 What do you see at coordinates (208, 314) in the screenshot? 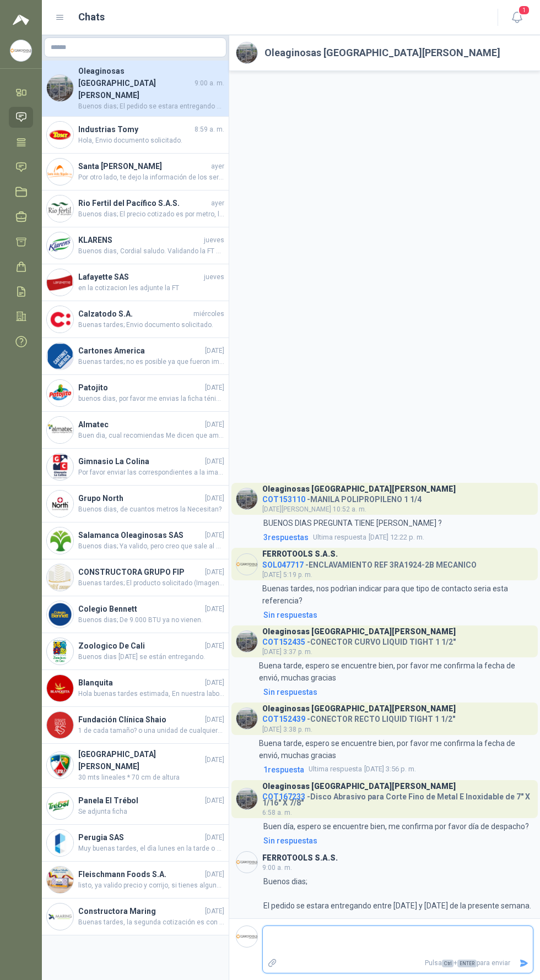
I see `span: miércoles` at bounding box center [208, 314].